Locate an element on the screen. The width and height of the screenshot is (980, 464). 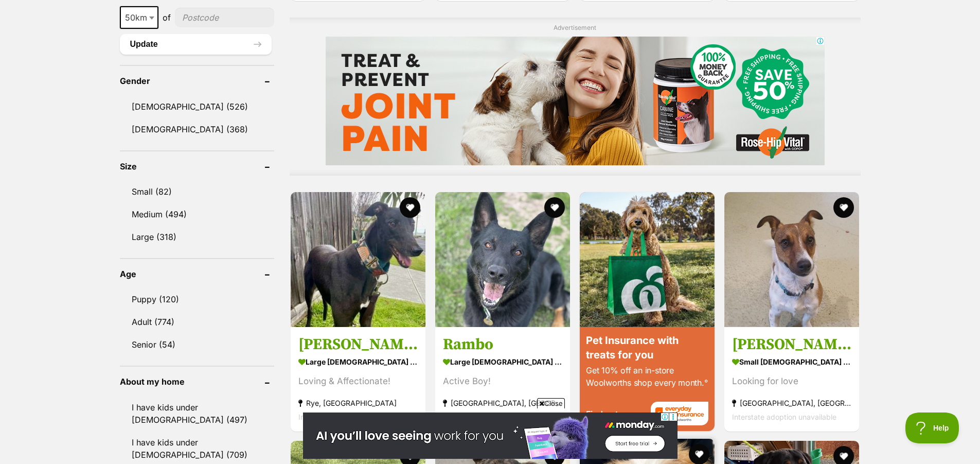
h3: Rambo is located at coordinates (503, 344).